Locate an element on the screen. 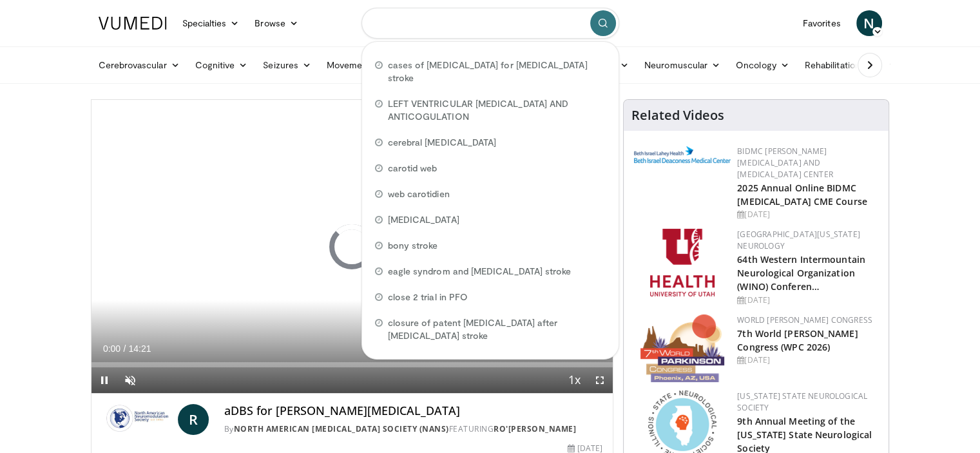 The width and height of the screenshot is (980, 453). input: Search topics, interventions is located at coordinates (490, 23).